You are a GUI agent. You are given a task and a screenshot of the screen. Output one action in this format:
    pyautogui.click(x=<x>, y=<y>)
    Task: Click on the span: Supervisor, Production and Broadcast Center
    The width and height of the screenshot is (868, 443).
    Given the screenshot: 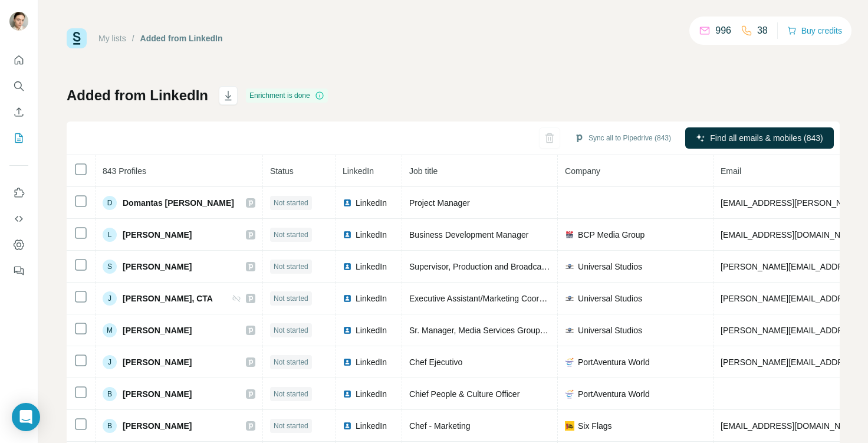 What is the action you would take?
    pyautogui.click(x=492, y=267)
    